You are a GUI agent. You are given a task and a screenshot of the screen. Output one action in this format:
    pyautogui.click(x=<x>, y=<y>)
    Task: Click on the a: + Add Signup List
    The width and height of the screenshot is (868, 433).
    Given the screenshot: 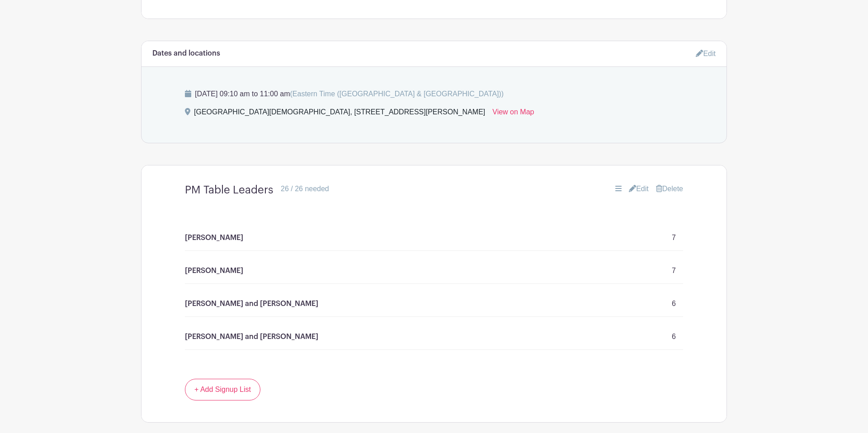 What is the action you would take?
    pyautogui.click(x=222, y=389)
    